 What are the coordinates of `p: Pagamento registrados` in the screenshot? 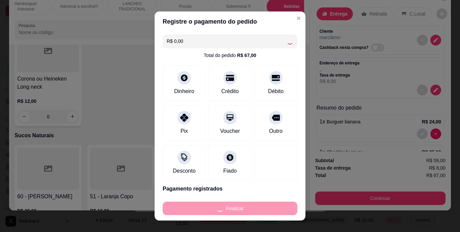 It's located at (230, 188).